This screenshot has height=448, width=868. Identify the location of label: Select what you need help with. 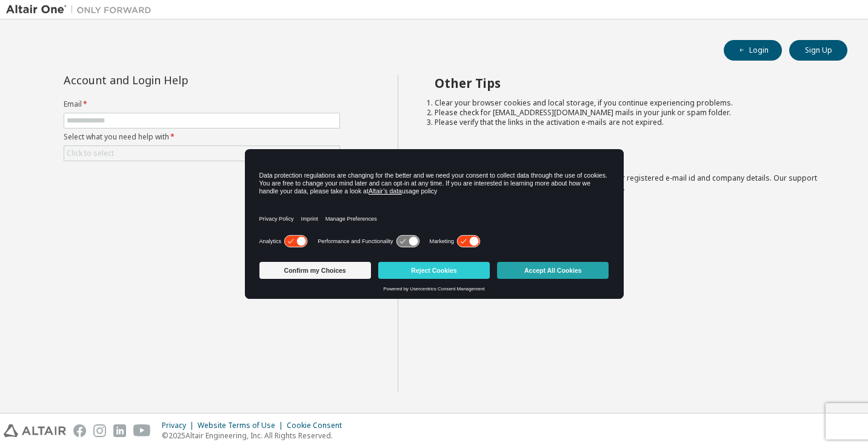
(201, 136).